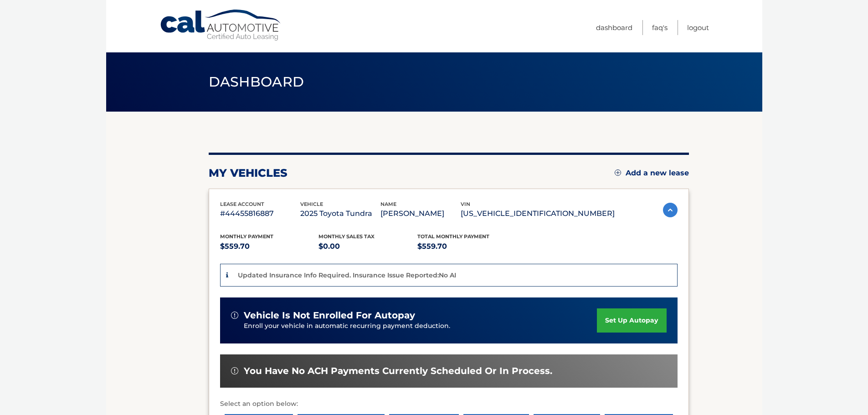  What do you see at coordinates (347, 237) in the screenshot?
I see `span: Monthly sales Tax` at bounding box center [347, 237].